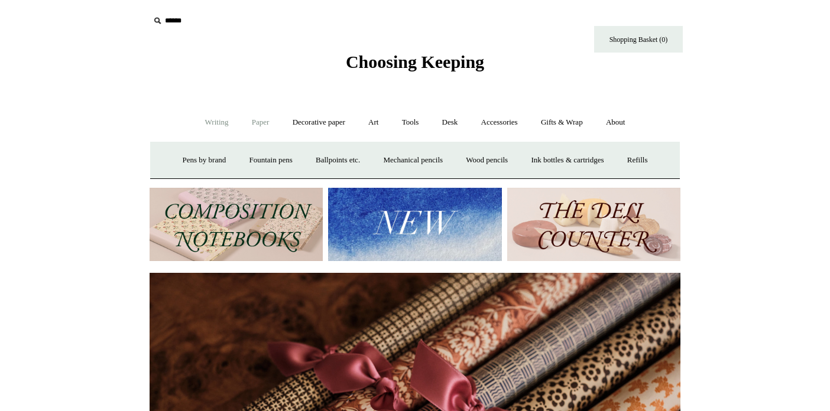 The width and height of the screenshot is (830, 411). I want to click on a: Gifts & Wrap, so click(561, 122).